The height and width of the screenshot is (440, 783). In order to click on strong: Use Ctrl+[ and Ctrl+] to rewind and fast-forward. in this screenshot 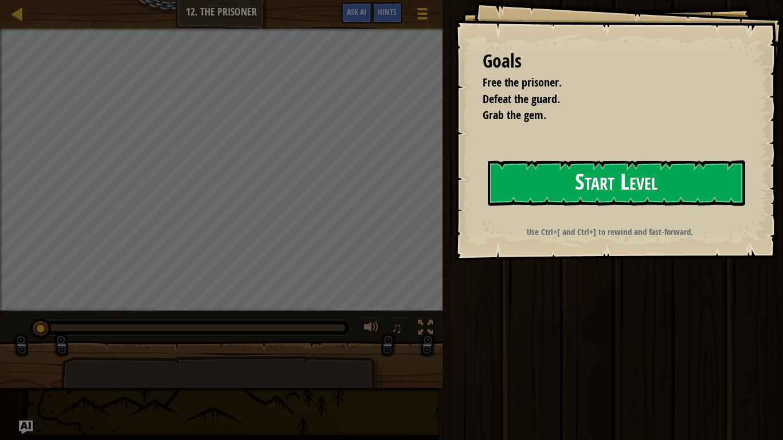, I will do `click(610, 232)`.